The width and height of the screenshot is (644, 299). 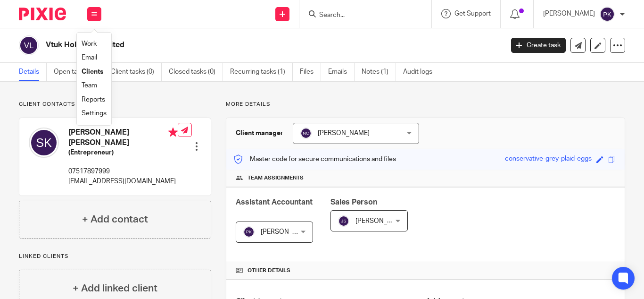 What do you see at coordinates (422, 72) in the screenshot?
I see `a: Audit logs` at bounding box center [422, 72].